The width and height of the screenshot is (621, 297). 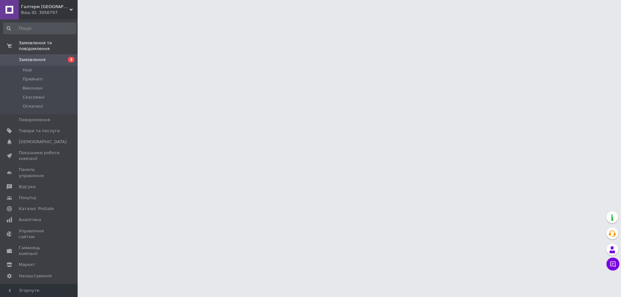 What do you see at coordinates (71, 60) in the screenshot?
I see `span: 3` at bounding box center [71, 60].